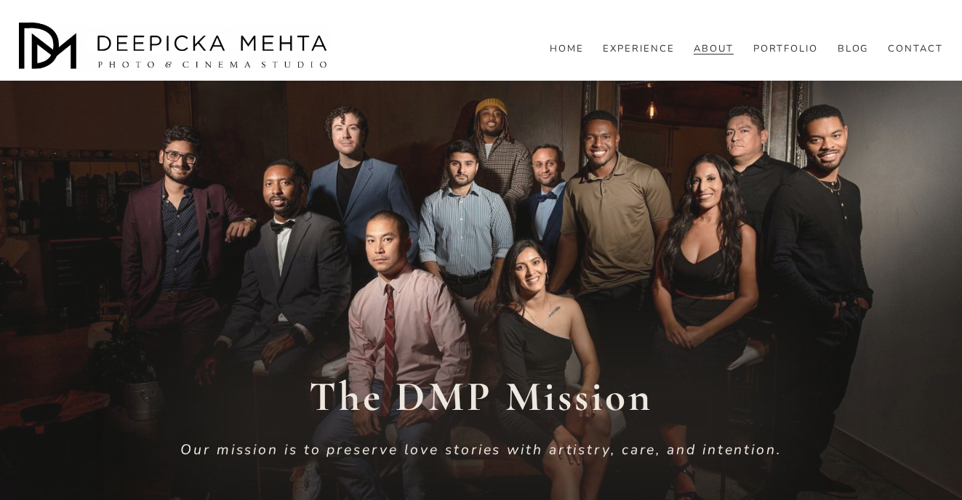  What do you see at coordinates (915, 49) in the screenshot?
I see `a: CONTACT` at bounding box center [915, 49].